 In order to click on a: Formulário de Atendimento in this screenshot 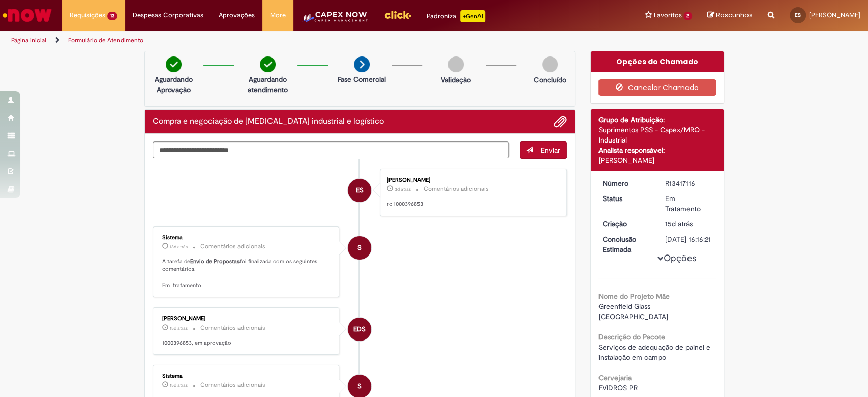, I will do `click(106, 40)`.